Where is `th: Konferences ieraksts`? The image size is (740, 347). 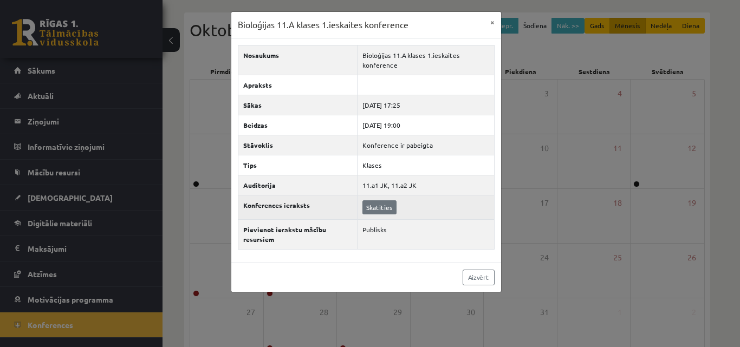 th: Konferences ieraksts is located at coordinates (298, 207).